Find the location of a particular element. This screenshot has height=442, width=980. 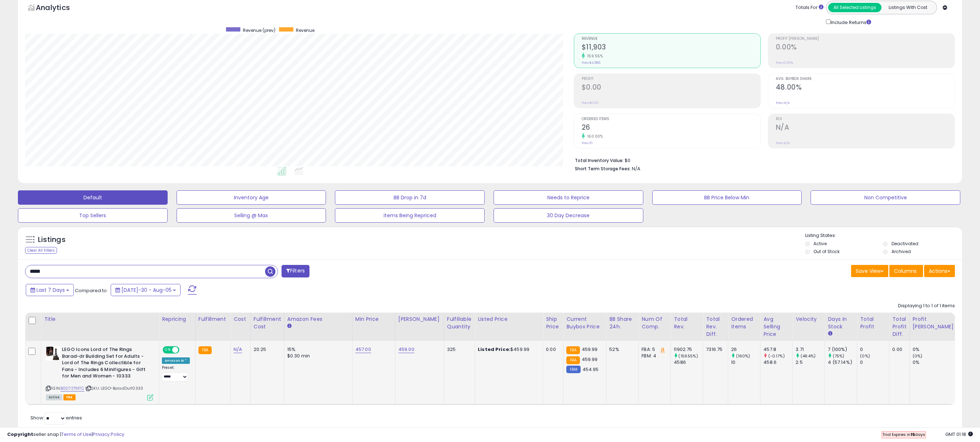

div: FBA: 5 is located at coordinates (653, 349).